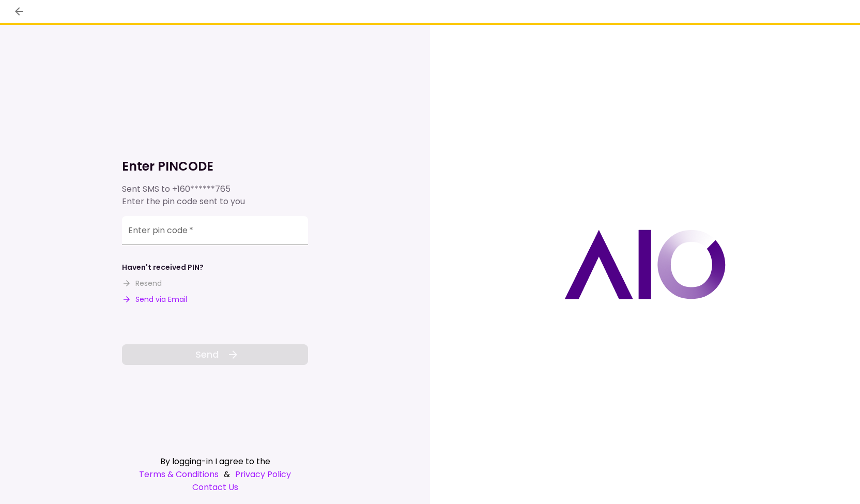 This screenshot has width=860, height=504. I want to click on a: Terms & Conditions, so click(179, 474).